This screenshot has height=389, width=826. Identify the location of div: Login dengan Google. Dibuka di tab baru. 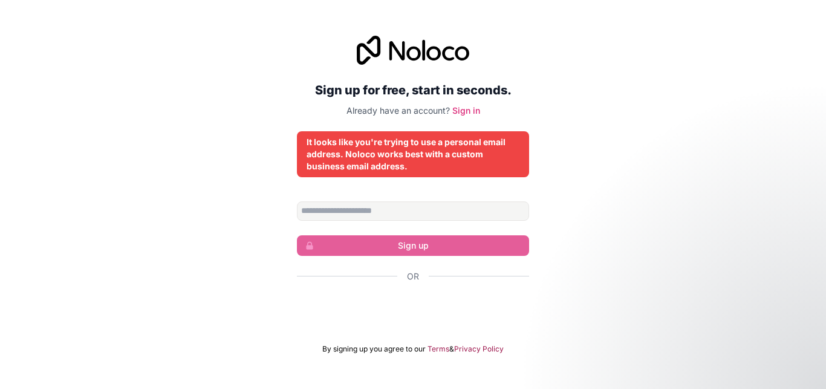
(413, 309).